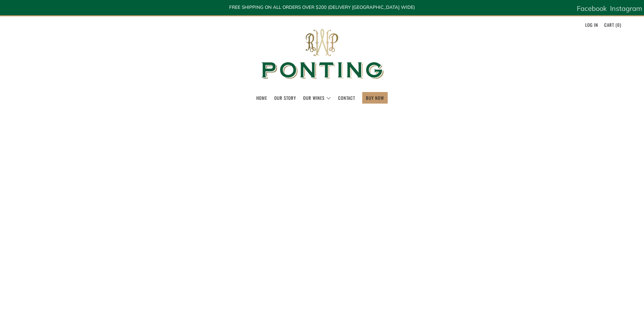 This screenshot has width=644, height=324. What do you see at coordinates (626, 8) in the screenshot?
I see `span: Instagram` at bounding box center [626, 8].